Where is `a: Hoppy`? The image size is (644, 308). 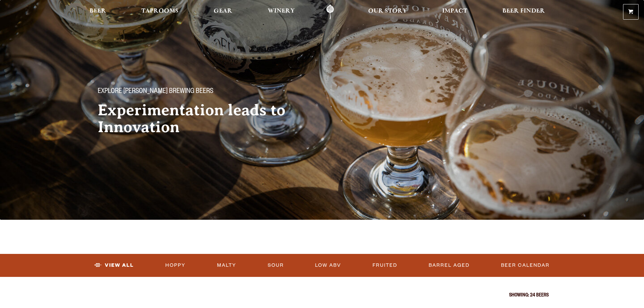 a: Hoppy is located at coordinates (176, 265).